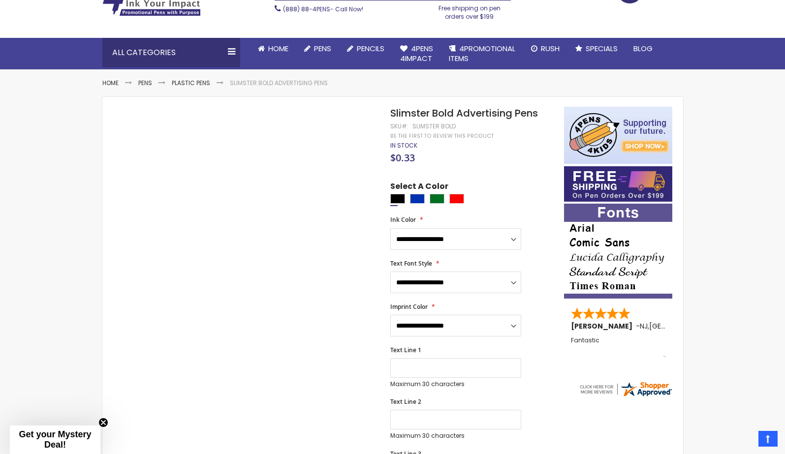 The width and height of the screenshot is (785, 454). I want to click on span: Specials, so click(601, 48).